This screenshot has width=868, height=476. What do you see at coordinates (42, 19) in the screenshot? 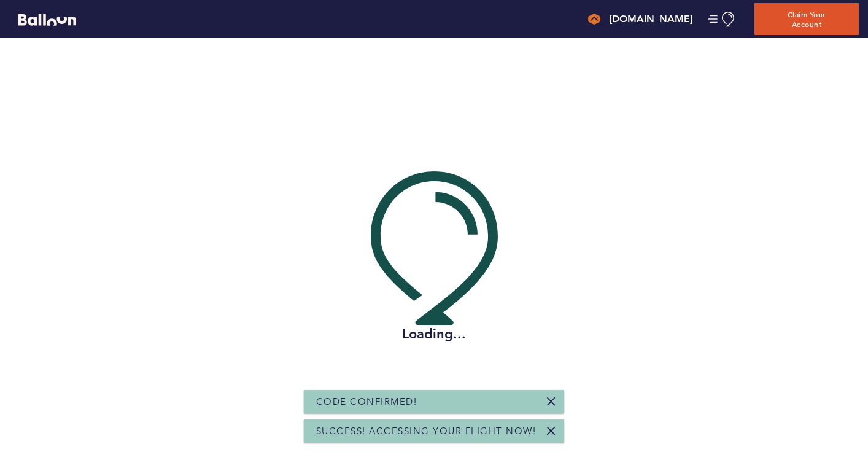
I see `a: Balloon` at bounding box center [42, 19].